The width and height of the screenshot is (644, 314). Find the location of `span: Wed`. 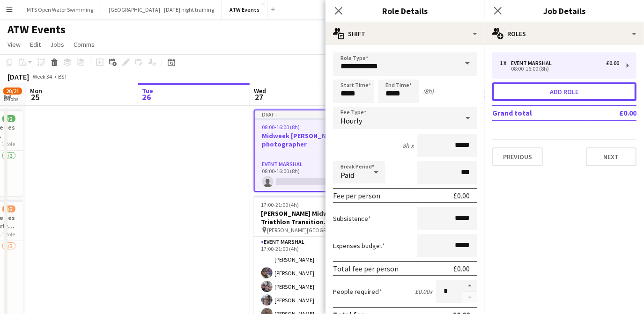

span: Wed is located at coordinates (260, 91).